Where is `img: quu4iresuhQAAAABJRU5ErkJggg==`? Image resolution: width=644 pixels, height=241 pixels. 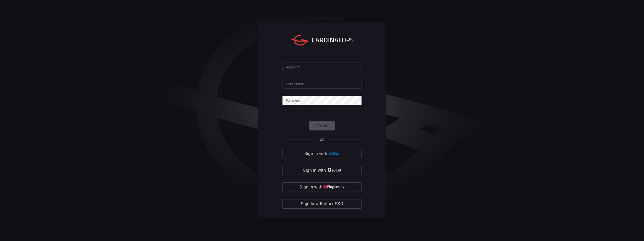 img: quu4iresuhQAAAABJRU5ErkJggg== is located at coordinates (334, 187).